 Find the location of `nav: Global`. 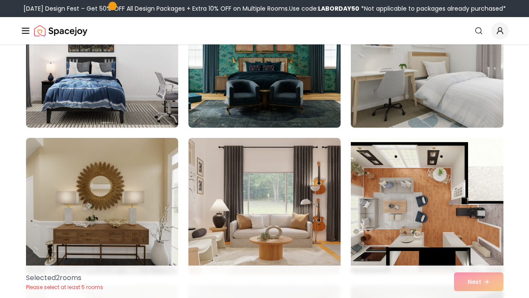

nav: Global is located at coordinates (265, 31).